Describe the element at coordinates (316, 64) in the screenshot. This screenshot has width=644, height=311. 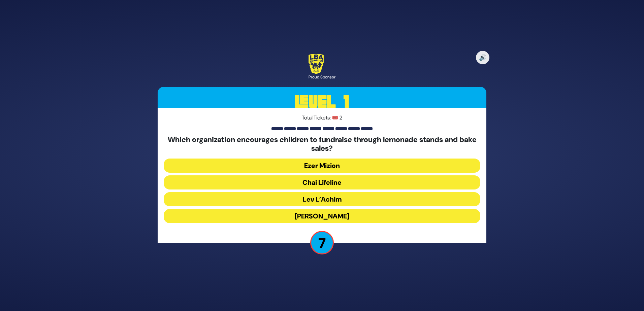
I see `img: LBA` at that location.